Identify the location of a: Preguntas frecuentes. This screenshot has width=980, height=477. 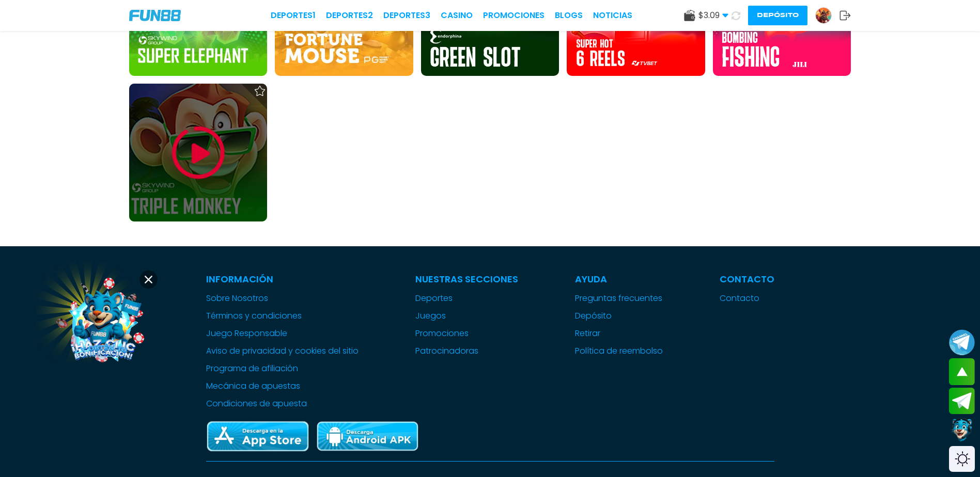
(619, 299).